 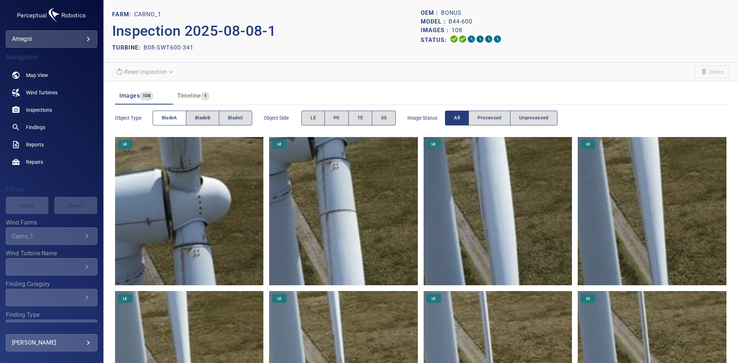 I want to click on svg: Data Formatted 100%, so click(x=462, y=39).